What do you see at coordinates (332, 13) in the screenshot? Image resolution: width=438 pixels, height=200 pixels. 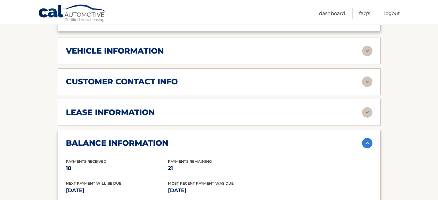 I see `a: Dashboard` at bounding box center [332, 13].